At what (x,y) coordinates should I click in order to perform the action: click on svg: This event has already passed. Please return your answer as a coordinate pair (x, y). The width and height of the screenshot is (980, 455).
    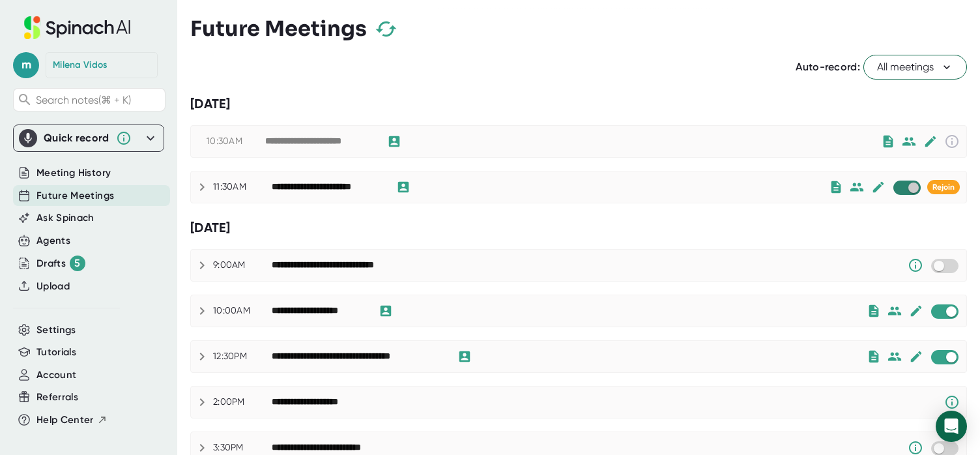
    Looking at the image, I should click on (952, 142).